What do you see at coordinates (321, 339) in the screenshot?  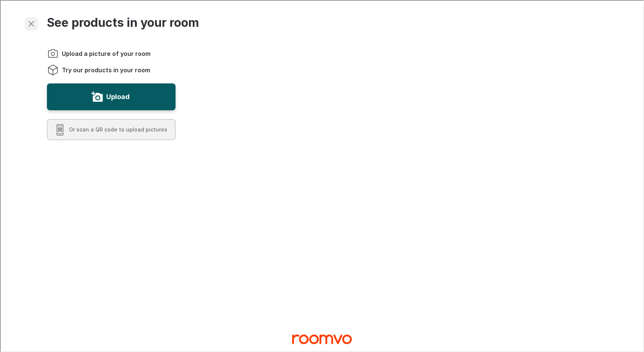 I see `a: Visit A-Z Flooring homepage` at bounding box center [321, 339].